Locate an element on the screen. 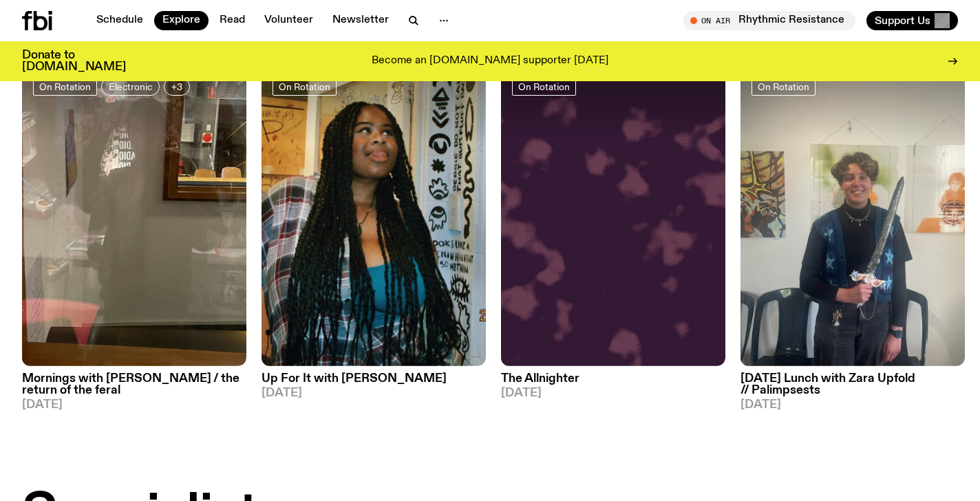 The width and height of the screenshot is (980, 501). button: On AirRhythmic Resistance is located at coordinates (770, 21).